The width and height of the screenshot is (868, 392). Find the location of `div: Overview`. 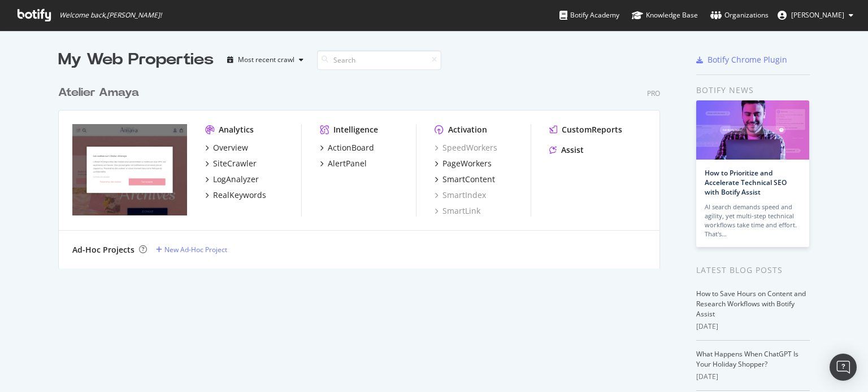

div: Overview is located at coordinates (230, 148).